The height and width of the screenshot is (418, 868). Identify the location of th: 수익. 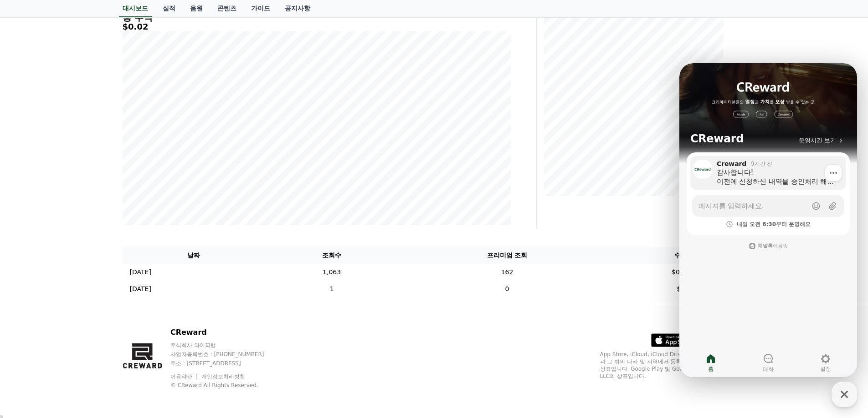
(680, 256).